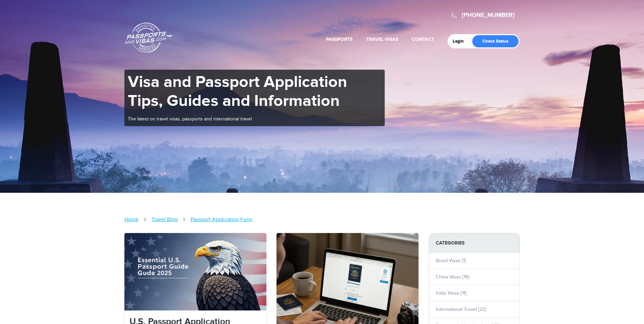 This screenshot has height=324, width=644. I want to click on a: Home, so click(132, 220).